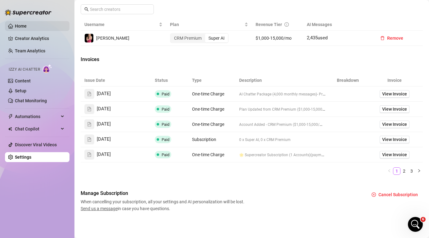 The width and height of the screenshot is (429, 238). I want to click on span: Help, so click(78, 199).